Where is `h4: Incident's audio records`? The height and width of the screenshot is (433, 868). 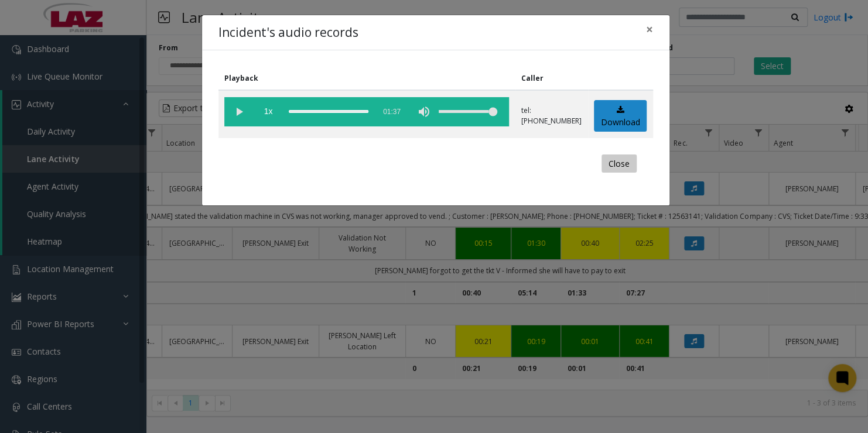
h4: Incident's audio records is located at coordinates (288, 33).